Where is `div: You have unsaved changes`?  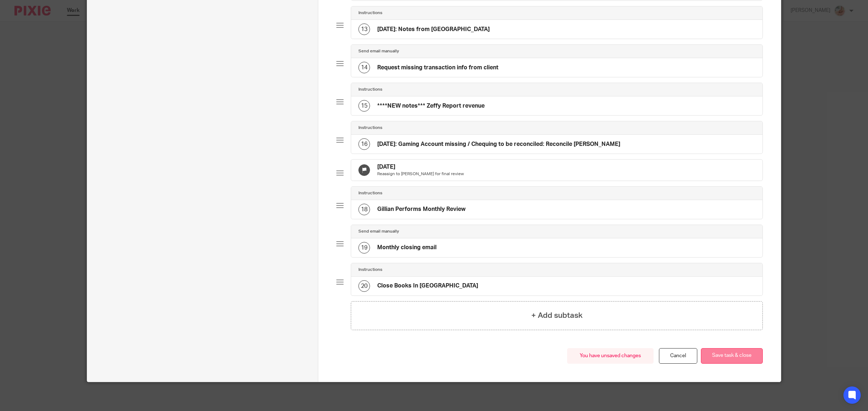
div: You have unsaved changes is located at coordinates (610, 356).